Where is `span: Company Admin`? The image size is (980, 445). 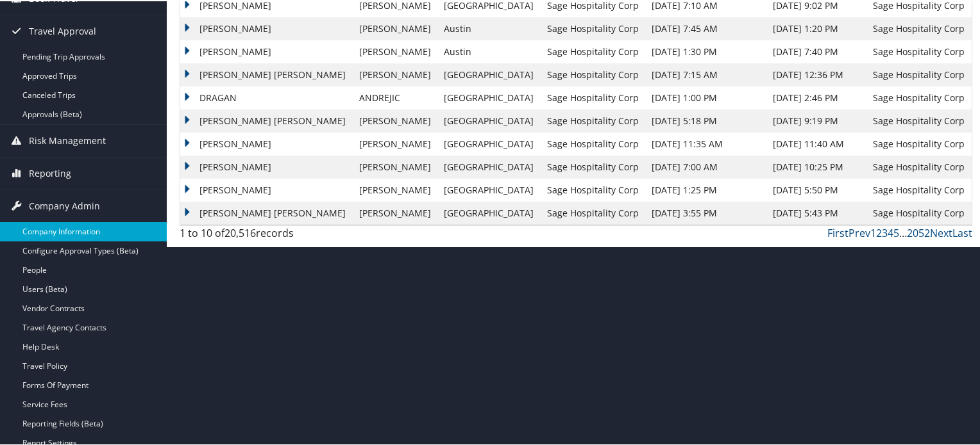 span: Company Admin is located at coordinates (64, 205).